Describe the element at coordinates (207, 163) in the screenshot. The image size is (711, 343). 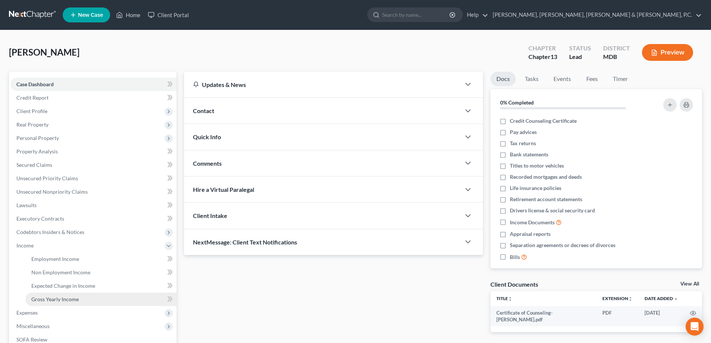
I see `span: Comments` at that location.